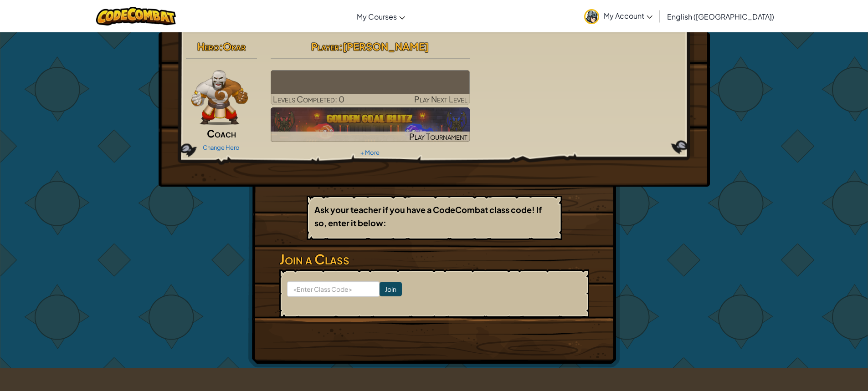  I want to click on img: CodeCombat logo, so click(136, 16).